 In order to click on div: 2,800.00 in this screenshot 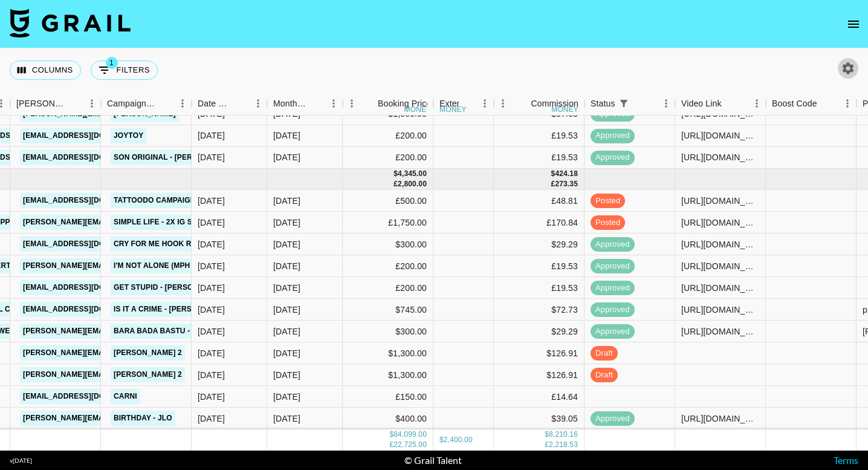, I will do `click(412, 184)`.